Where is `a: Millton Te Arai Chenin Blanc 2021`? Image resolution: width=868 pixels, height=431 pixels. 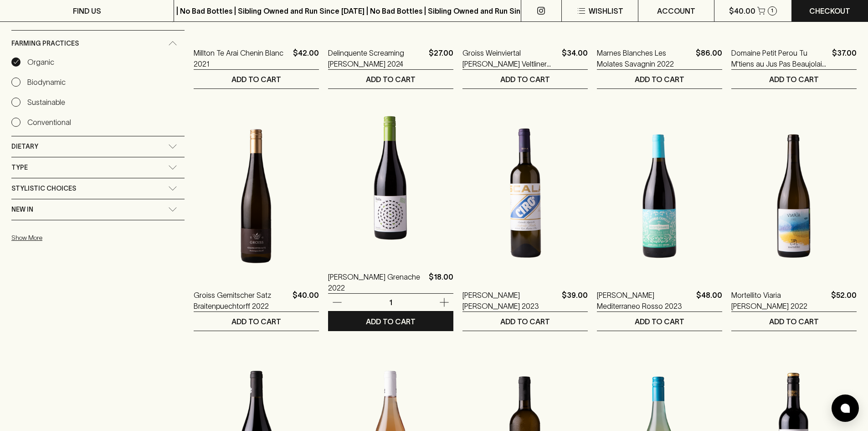 a: Millton Te Arai Chenin Blanc 2021 is located at coordinates (242, 58).